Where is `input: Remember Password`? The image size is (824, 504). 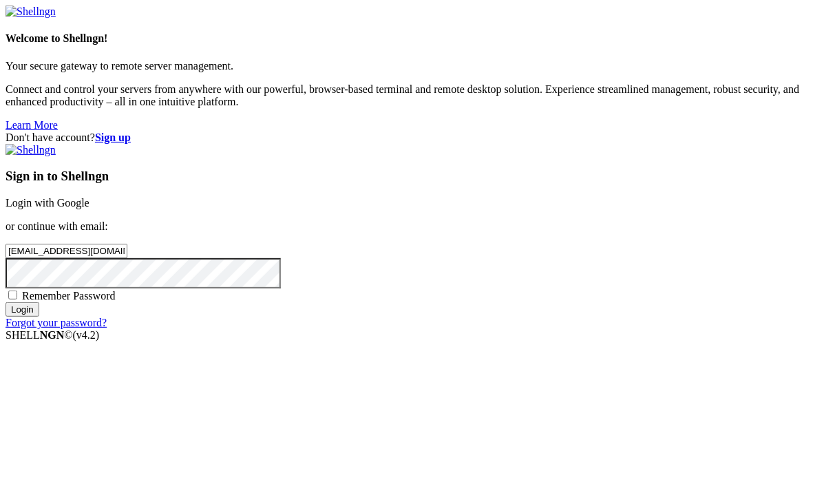 input: Remember Password is located at coordinates (13, 294).